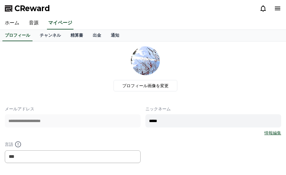 Image resolution: width=286 pixels, height=175 pixels. Describe the element at coordinates (27, 8) in the screenshot. I see `a: CReward` at that location.